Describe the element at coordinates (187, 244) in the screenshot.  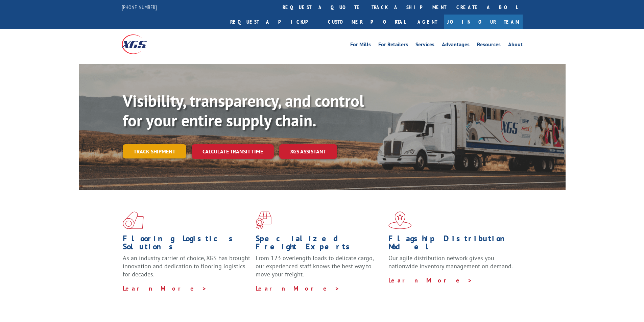
I see `h1: Flooring Logistics Solutions` at that location.